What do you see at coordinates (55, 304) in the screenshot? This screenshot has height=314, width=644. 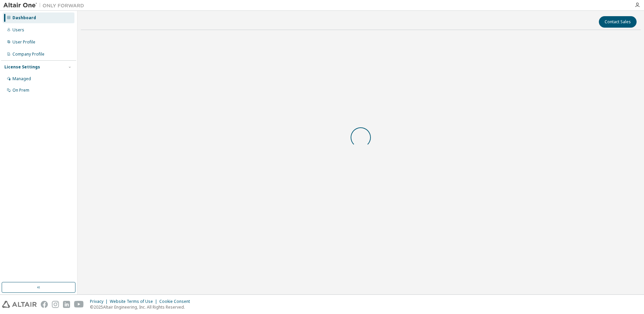 I see `img: instagram.svg` at bounding box center [55, 304].